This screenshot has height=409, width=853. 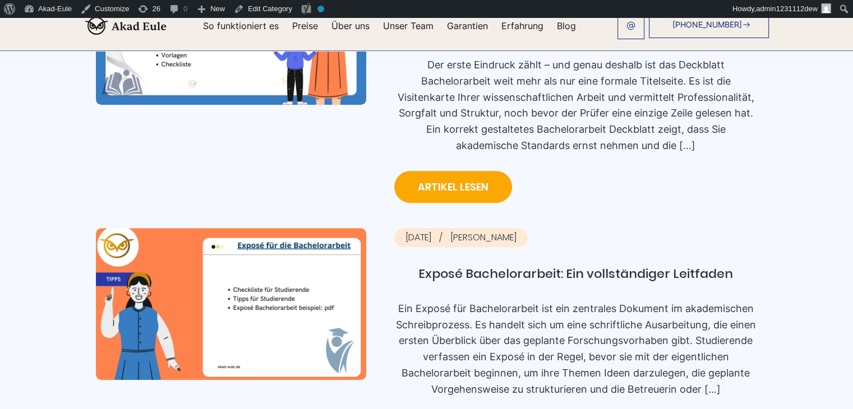 What do you see at coordinates (576, 105) in the screenshot?
I see `p: Der erste Eindruck zählt – und genau deshalb ist das Deckblatt Bachelorarbeit weit mehr als nur e...` at bounding box center [576, 105].